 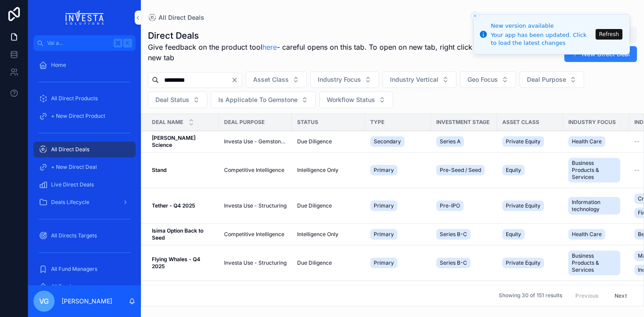 I want to click on a: Series B-C, so click(x=464, y=234).